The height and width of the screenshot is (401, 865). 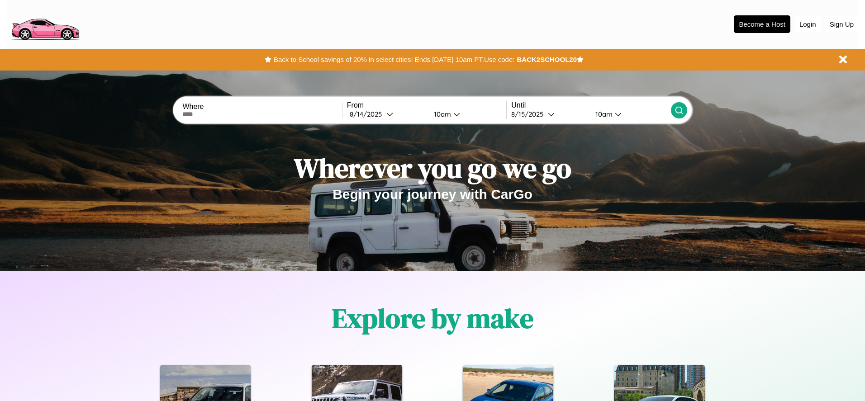 I want to click on label: Until, so click(x=591, y=105).